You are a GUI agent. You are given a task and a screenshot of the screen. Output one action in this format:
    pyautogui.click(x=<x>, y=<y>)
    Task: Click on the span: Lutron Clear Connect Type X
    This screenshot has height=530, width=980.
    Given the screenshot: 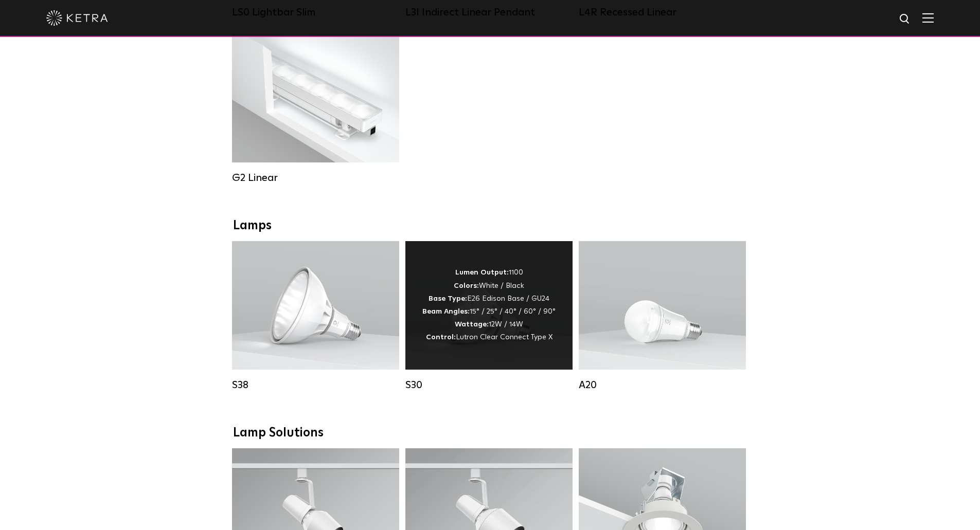 What is the action you would take?
    pyautogui.click(x=504, y=337)
    